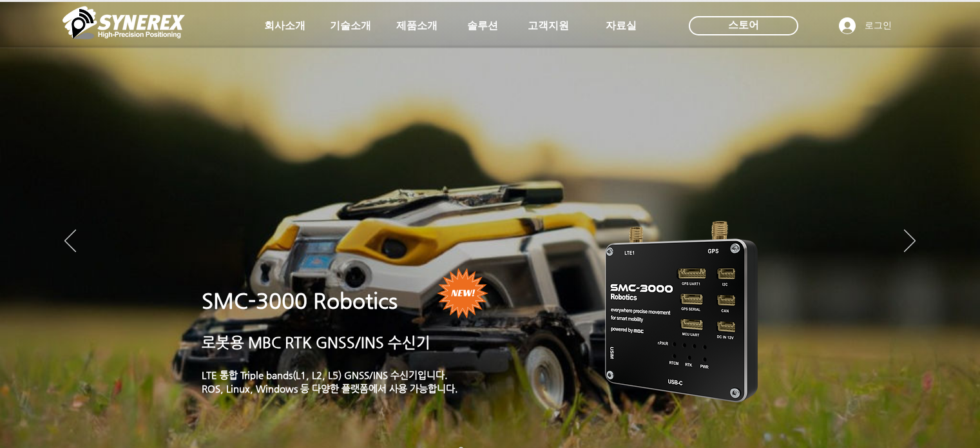  What do you see at coordinates (417, 25) in the screenshot?
I see `a: 제품소개` at bounding box center [417, 25].